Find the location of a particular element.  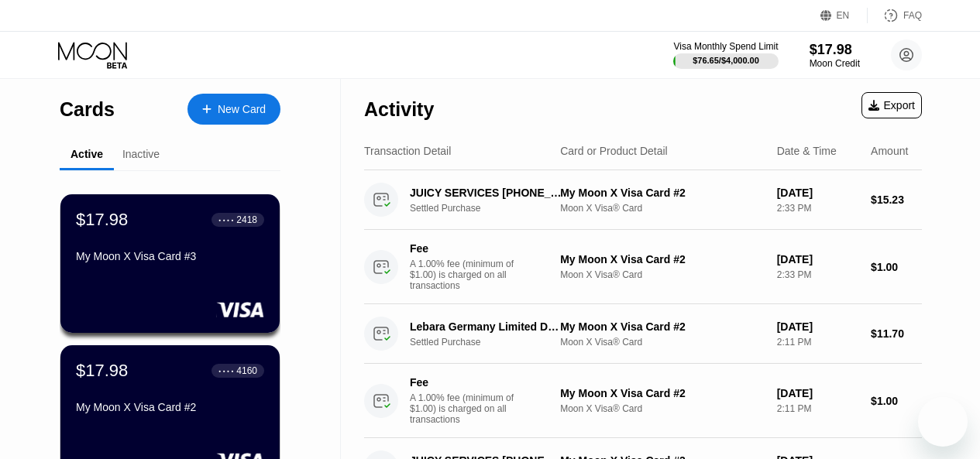

div: 4160 is located at coordinates (246, 371).